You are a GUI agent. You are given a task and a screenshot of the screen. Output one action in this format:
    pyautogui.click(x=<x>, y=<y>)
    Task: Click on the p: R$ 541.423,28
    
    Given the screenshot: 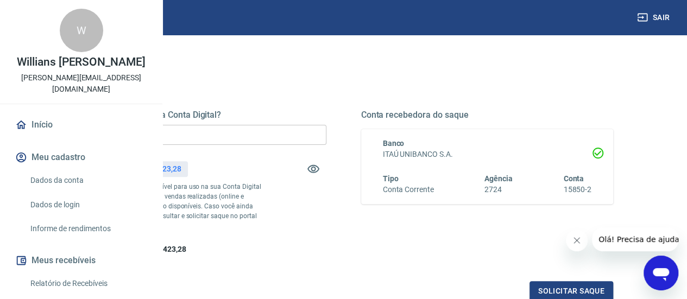 What is the action you would take?
    pyautogui.click(x=156, y=169)
    